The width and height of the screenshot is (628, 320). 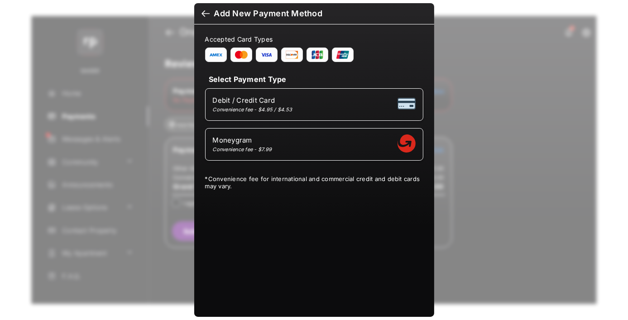 What do you see at coordinates (242, 150) in the screenshot?
I see `div: Convenience fee - $7.99` at bounding box center [242, 150].